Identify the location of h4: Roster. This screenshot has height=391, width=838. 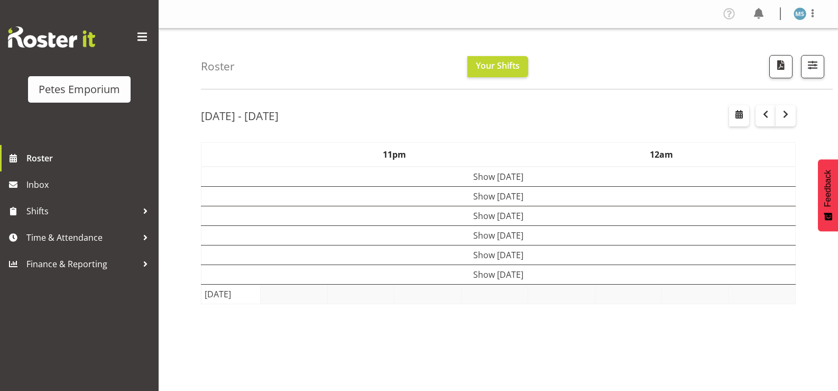
(218, 66).